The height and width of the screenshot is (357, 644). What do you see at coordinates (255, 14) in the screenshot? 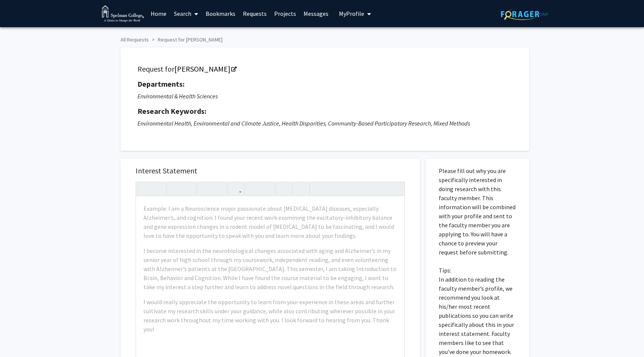
I see `a: Requests` at bounding box center [255, 14].